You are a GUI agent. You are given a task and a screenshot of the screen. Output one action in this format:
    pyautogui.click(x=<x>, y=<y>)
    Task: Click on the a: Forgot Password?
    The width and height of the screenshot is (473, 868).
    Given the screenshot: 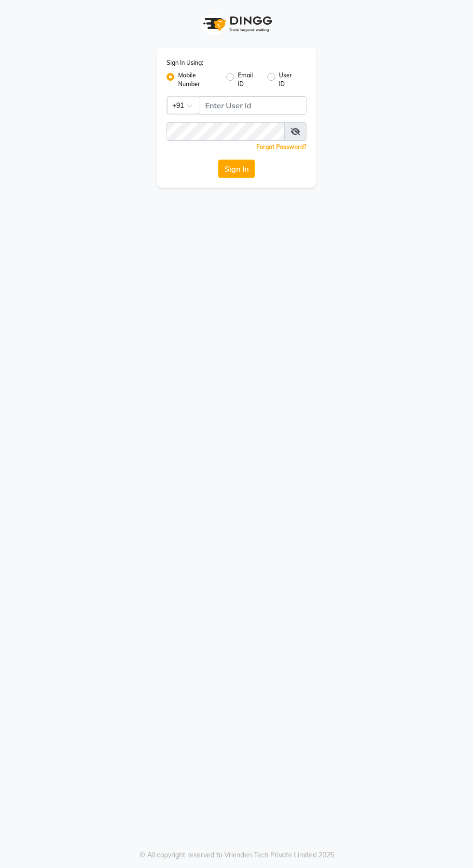 What is the action you would take?
    pyautogui.click(x=281, y=147)
    